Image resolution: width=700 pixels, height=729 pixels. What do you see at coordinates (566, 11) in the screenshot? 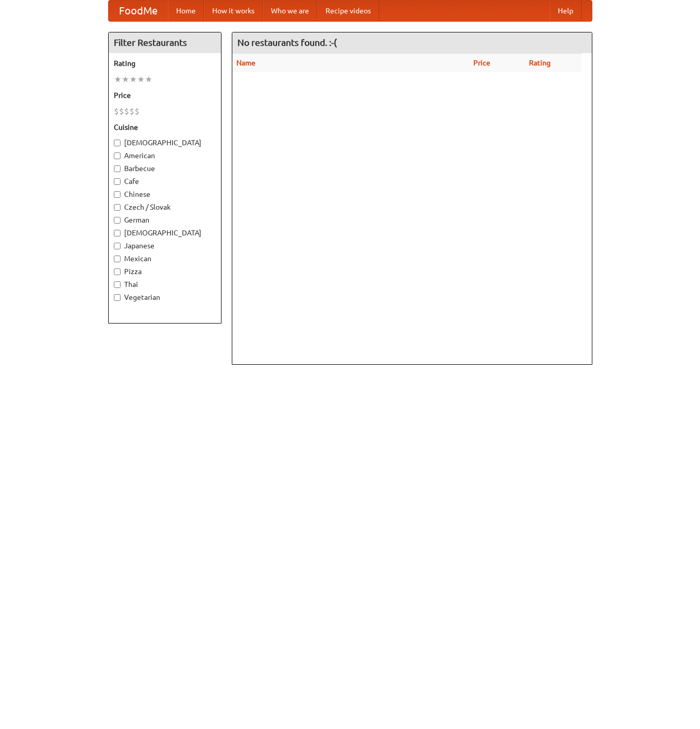
I see `a: Help` at bounding box center [566, 11].